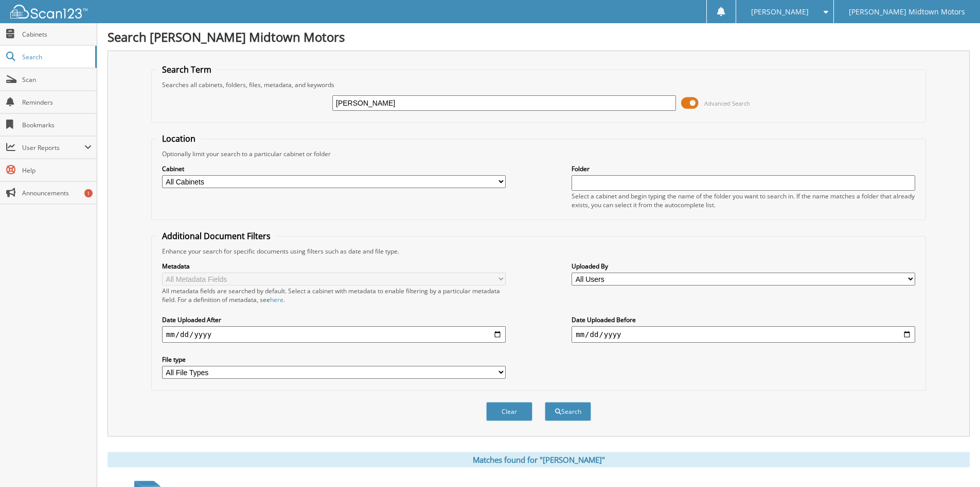  What do you see at coordinates (57, 79) in the screenshot?
I see `span: Scan` at bounding box center [57, 79].